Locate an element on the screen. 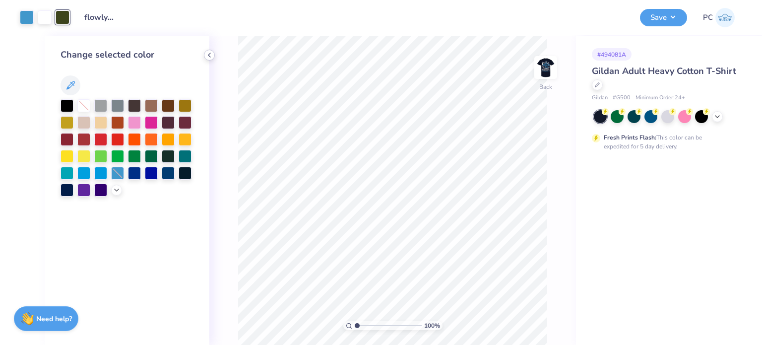 Image resolution: width=762 pixels, height=345 pixels. span: # G500 is located at coordinates (621, 98).